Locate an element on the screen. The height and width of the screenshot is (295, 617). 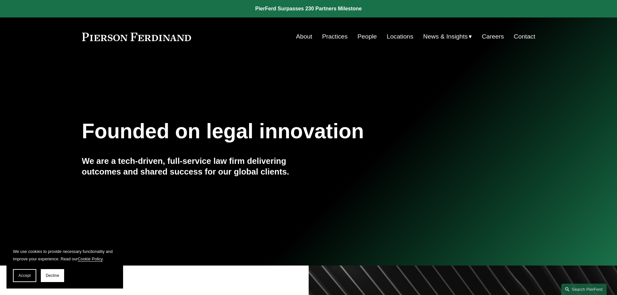
span: News & Insights is located at coordinates (445, 37).